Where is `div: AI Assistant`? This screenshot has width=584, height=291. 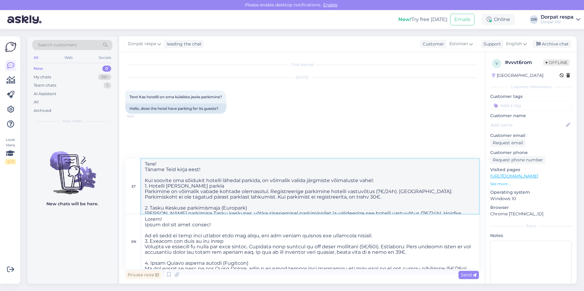 div: AI Assistant is located at coordinates (45, 94).